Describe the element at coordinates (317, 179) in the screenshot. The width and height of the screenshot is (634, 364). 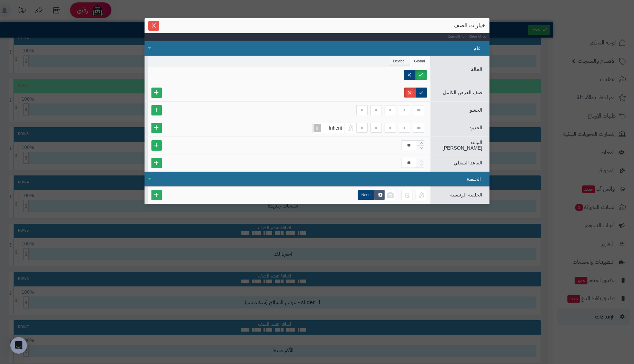
I see `div: الخلفية` at that location.